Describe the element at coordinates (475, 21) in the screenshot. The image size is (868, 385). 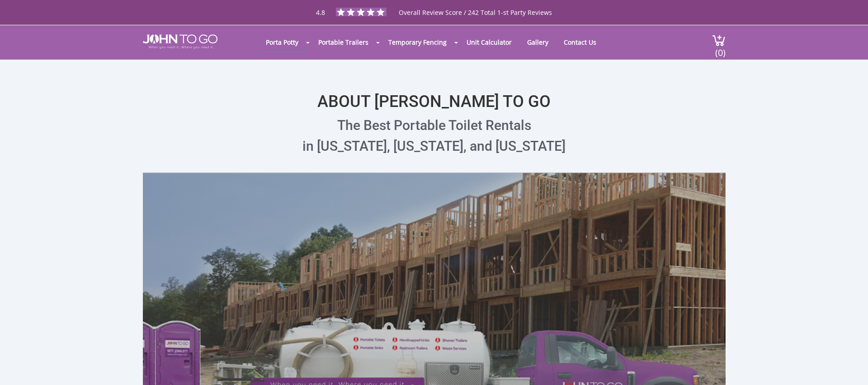
I see `span: Overall Review Score / 242 Total 1-st Party Reviews` at that location.